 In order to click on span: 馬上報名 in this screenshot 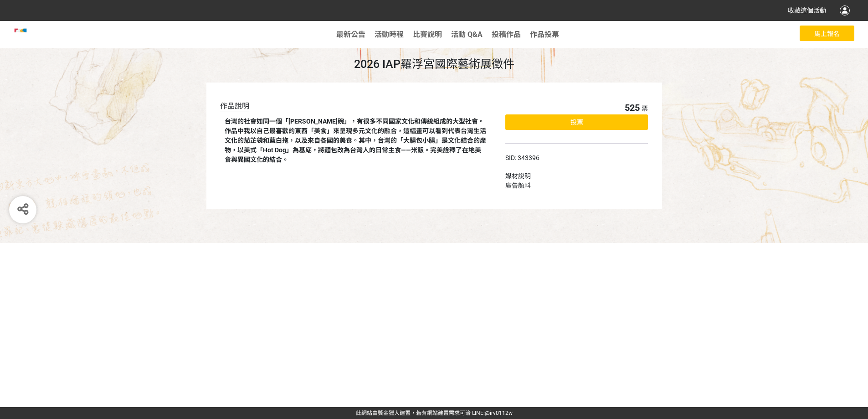, I will do `click(827, 34)`.